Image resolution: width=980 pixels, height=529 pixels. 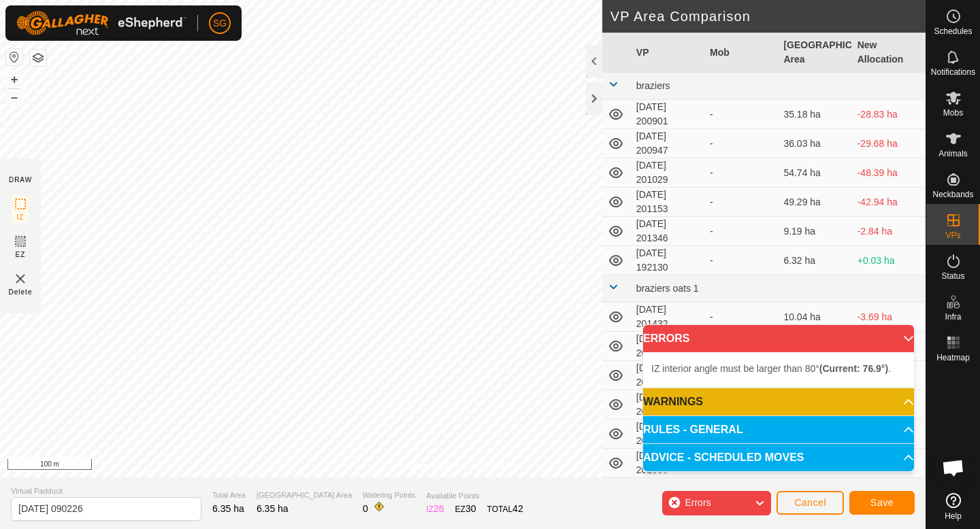 I want to click on td: 9.19 ha, so click(x=814, y=231).